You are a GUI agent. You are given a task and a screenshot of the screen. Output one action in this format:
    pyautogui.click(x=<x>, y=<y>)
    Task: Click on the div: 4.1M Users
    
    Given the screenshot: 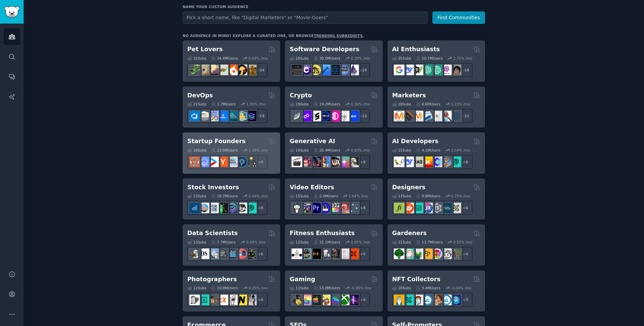 What is the action you would take?
    pyautogui.click(x=428, y=150)
    